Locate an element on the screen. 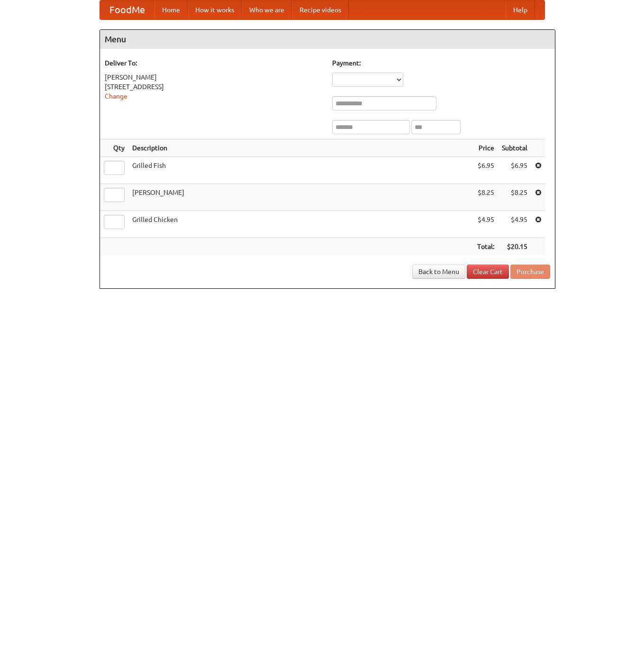 This screenshot has height=671, width=644. a: Help is located at coordinates (521, 10).